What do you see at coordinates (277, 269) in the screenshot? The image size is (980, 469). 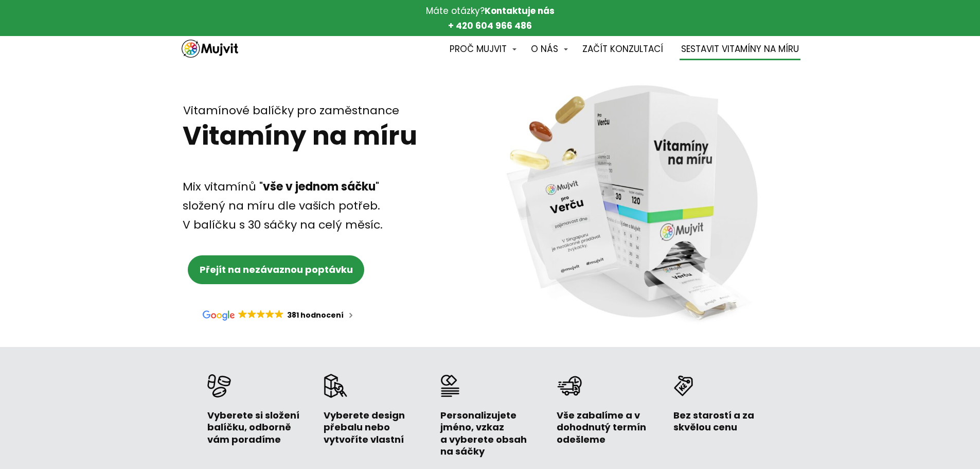 I see `span: Přejít na nezávaznou poptávku` at bounding box center [277, 269].